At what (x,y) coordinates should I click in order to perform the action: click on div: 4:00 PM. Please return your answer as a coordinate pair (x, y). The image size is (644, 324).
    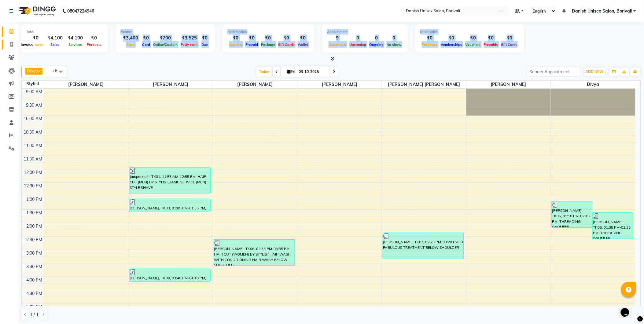
    Looking at the image, I should click on (35, 280).